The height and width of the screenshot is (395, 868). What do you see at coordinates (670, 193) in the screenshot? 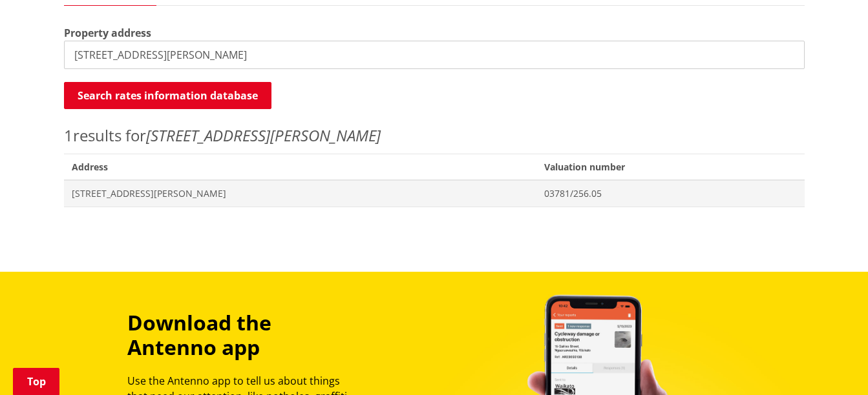
I see `span: 03781/256.05` at bounding box center [670, 193].